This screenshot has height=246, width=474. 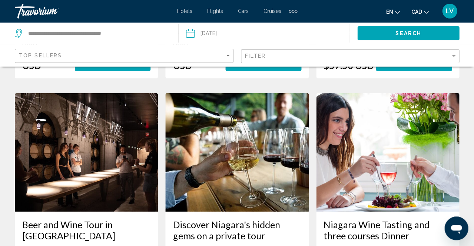 What do you see at coordinates (237, 230) in the screenshot?
I see `h3: Discover Niagara's hidden gems on a private tour` at bounding box center [237, 230].